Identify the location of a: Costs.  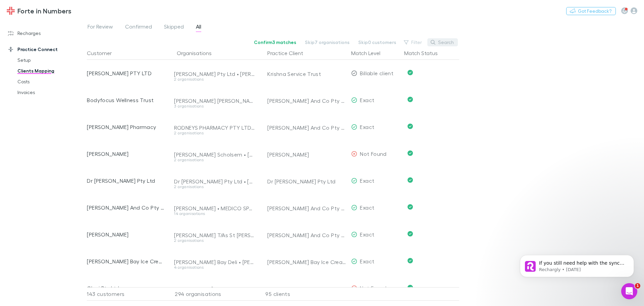
(51, 81).